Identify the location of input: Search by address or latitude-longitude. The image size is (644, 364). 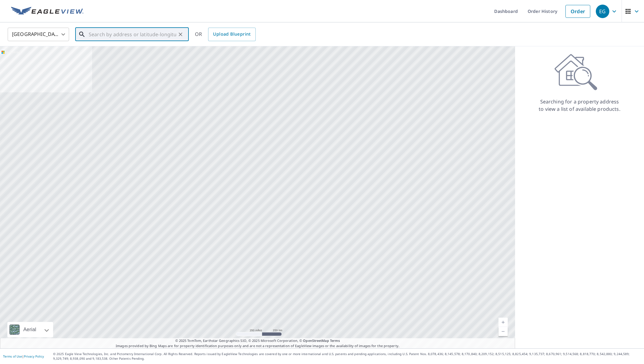
(132, 34).